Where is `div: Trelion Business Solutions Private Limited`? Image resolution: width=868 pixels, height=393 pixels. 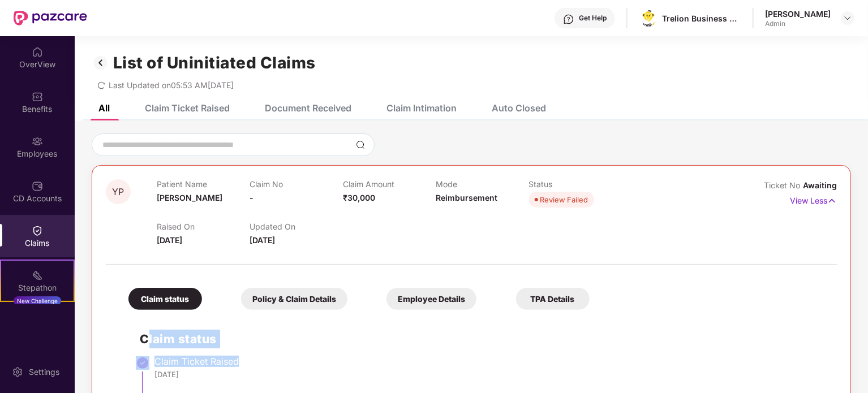 div: Trelion Business Solutions Private Limited is located at coordinates (702, 18).